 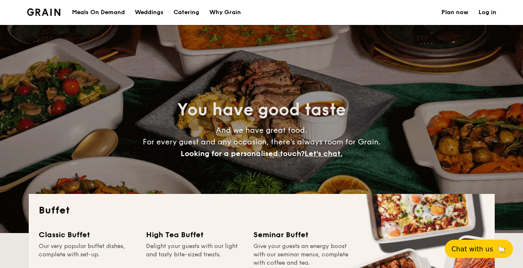 What do you see at coordinates (87, 235) in the screenshot?
I see `div: Classic Buffet` at bounding box center [87, 235].